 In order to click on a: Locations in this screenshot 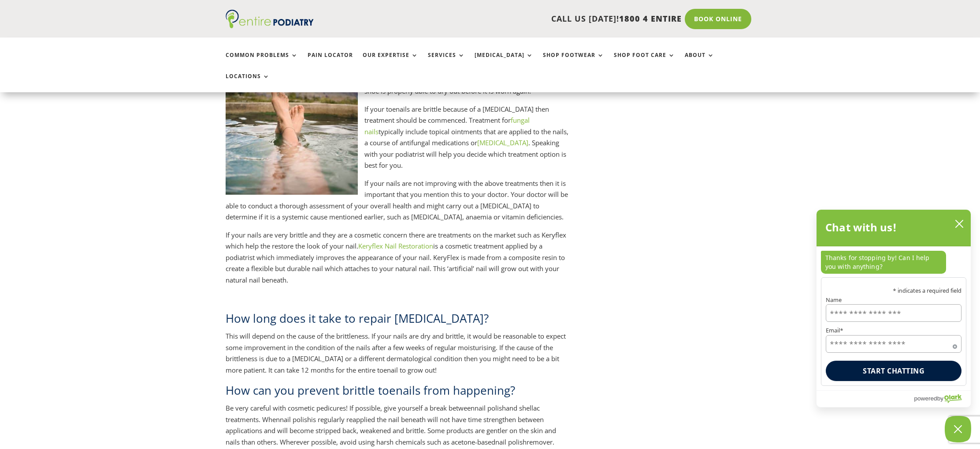, I will do `click(248, 82)`.